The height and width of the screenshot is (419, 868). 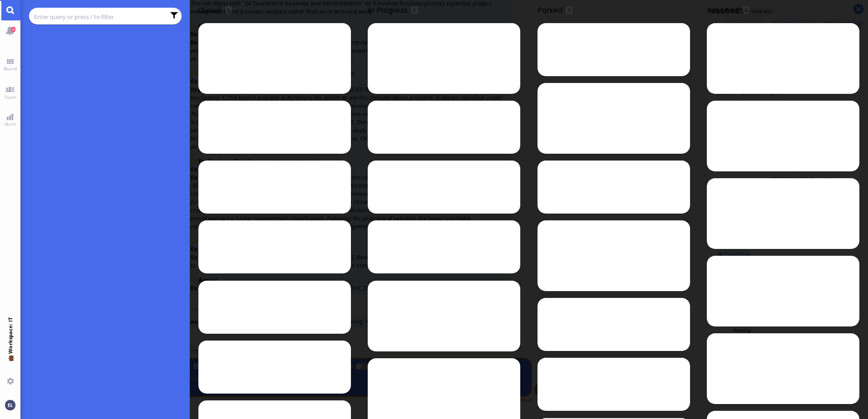 What do you see at coordinates (725, 10) in the screenshot?
I see `span: Resolved` at bounding box center [725, 10].